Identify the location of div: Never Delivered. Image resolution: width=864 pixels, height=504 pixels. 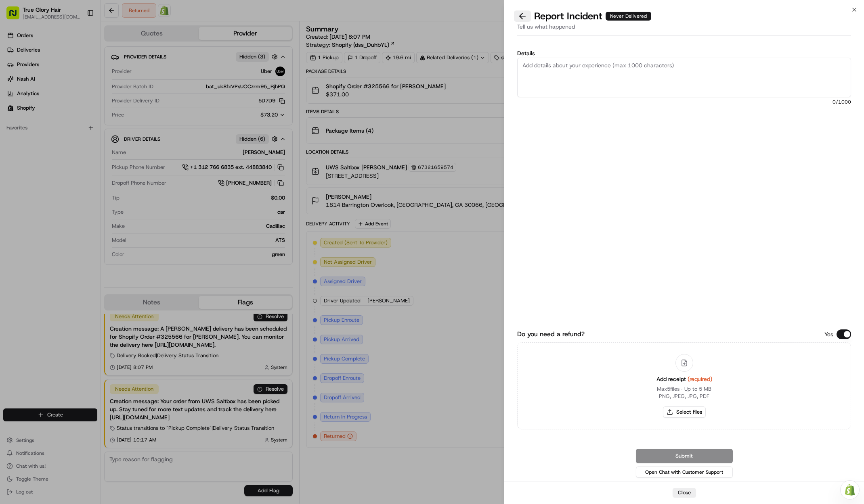
(628, 16).